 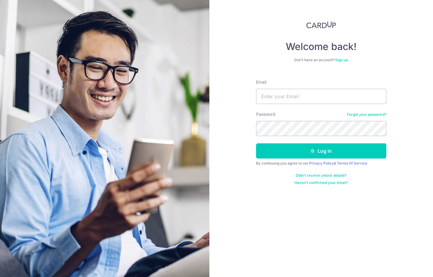 I want to click on a: Haven't confirmed your email?, so click(x=321, y=183).